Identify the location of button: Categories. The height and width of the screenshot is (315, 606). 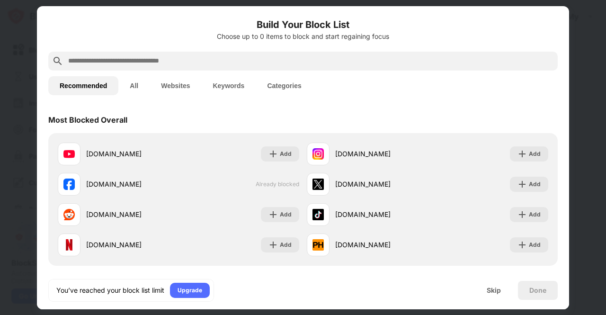
(284, 86).